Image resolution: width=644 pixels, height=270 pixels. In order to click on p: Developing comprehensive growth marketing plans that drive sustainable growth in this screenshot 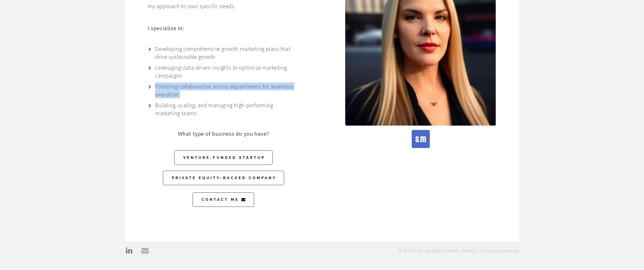, I will do `click(227, 53)`.